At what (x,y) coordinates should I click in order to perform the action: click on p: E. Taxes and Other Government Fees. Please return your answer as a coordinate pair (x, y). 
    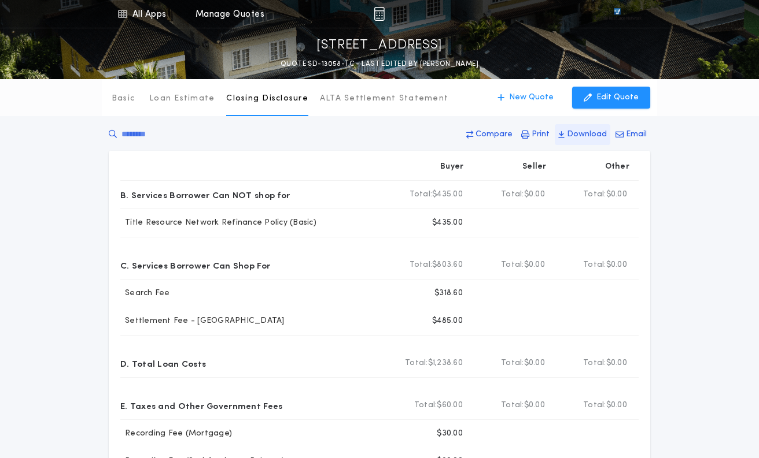
    Looking at the image, I should click on (201, 406).